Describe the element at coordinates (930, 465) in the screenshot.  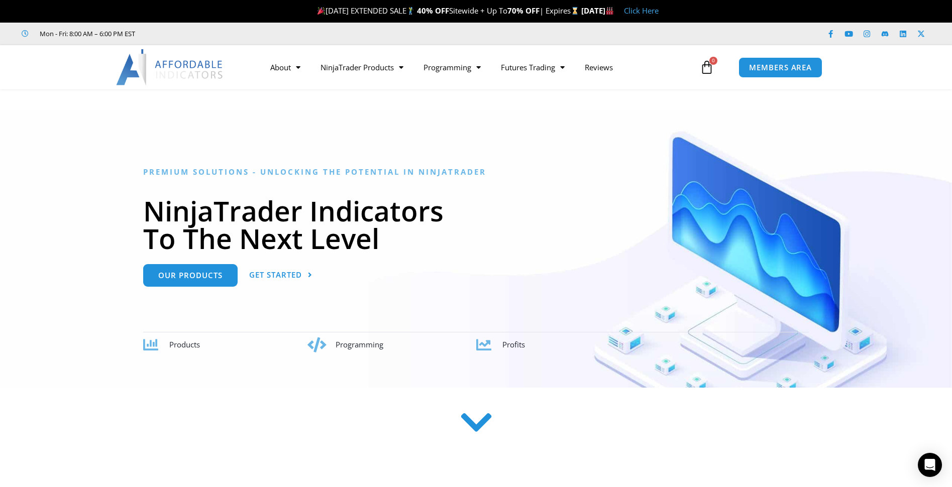
I see `div: Open Intercom Messenger` at that location.